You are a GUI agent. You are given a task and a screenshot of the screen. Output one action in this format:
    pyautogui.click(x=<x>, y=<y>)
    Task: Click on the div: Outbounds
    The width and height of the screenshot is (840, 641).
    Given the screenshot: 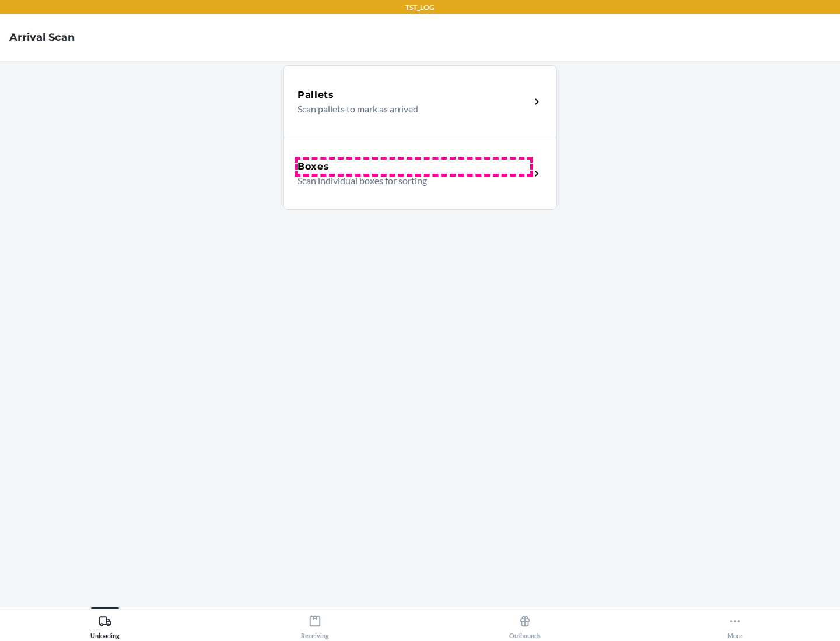 What is the action you would take?
    pyautogui.click(x=525, y=625)
    